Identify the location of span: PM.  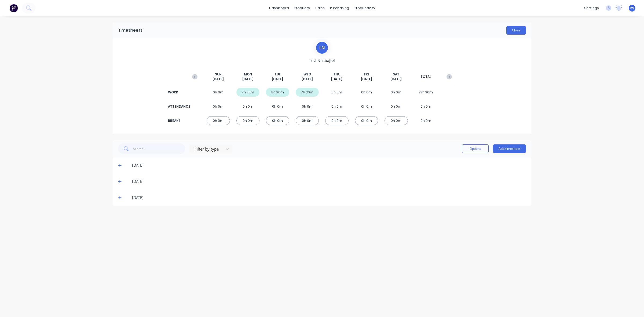
(632, 8).